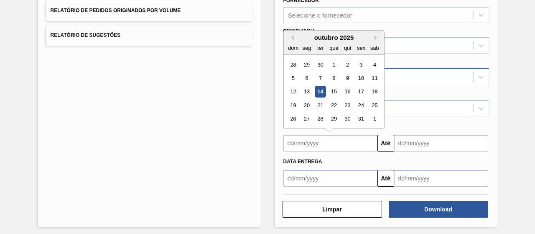 This screenshot has height=234, width=535. What do you see at coordinates (374, 105) in the screenshot?
I see `div: Choose sábado, 25 de outubro de 2025` at bounding box center [374, 105].